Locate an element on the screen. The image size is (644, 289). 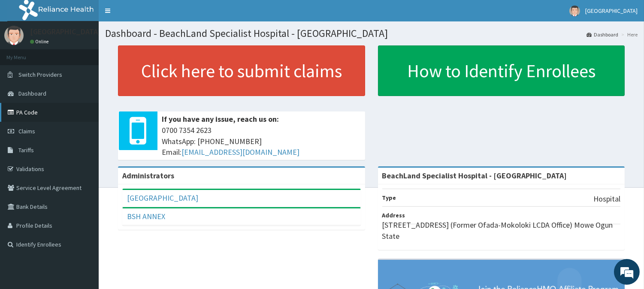
b: Type is located at coordinates (389, 198).